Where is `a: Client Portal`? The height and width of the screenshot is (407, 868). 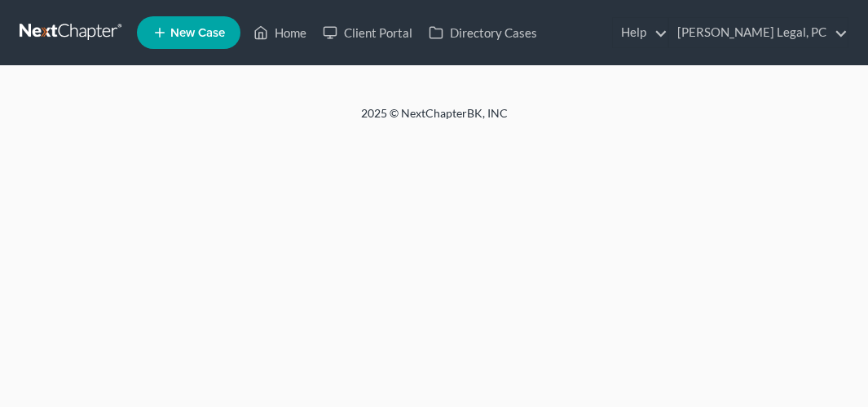
a: Client Portal is located at coordinates (367, 33).